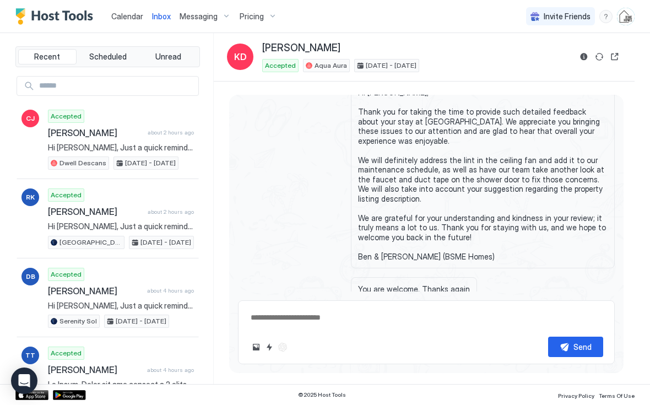 This screenshot has width=650, height=405. Describe the element at coordinates (127, 16) in the screenshot. I see `span: Calendar` at that location.